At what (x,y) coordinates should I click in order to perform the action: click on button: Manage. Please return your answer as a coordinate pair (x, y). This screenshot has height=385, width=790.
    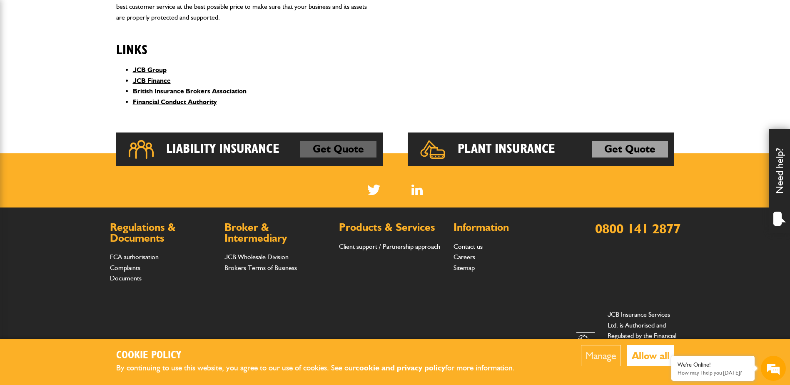
    Looking at the image, I should click on (601, 355).